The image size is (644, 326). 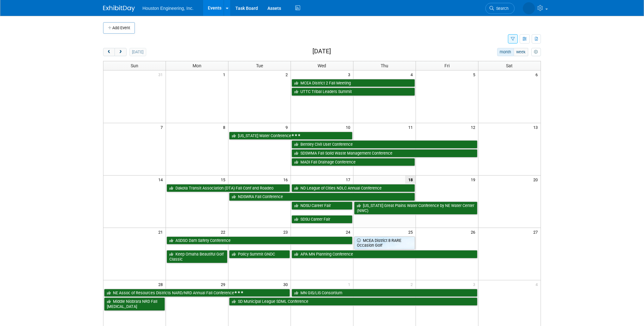 I want to click on span: Mon, so click(x=197, y=66).